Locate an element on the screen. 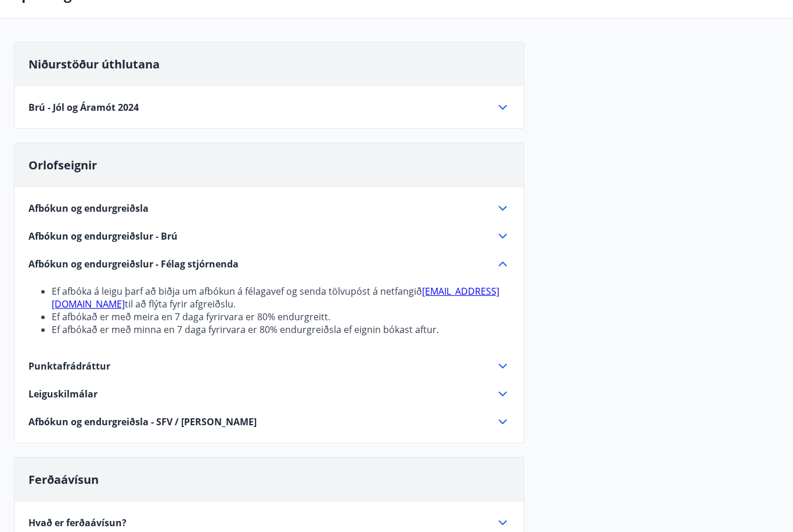 This screenshot has width=793, height=532. li: Ef afbóka á leigu þarf að biðja um afbókun á félagavef og senda tölvupóst á netfangið til að flýt... is located at coordinates (280, 297).